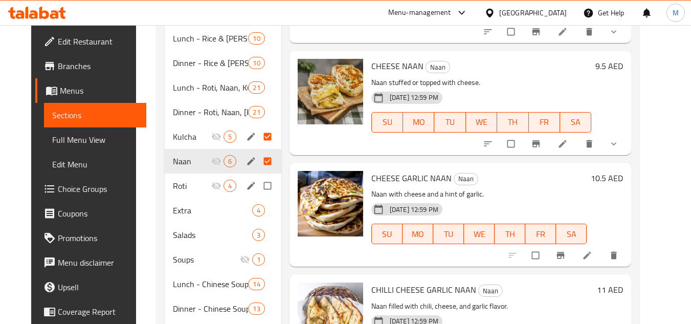 Image resolution: width=691 pixels, height=324 pixels. What do you see at coordinates (537, 255) in the screenshot?
I see `span: Select to update` at bounding box center [537, 255].